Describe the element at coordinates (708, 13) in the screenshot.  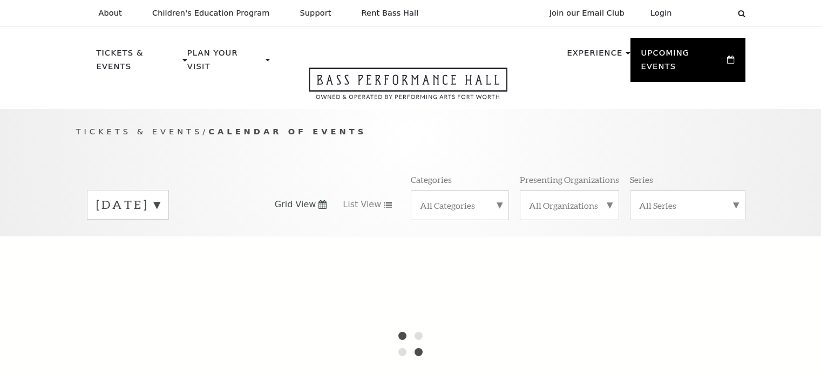
I see `select: Select:` at that location.